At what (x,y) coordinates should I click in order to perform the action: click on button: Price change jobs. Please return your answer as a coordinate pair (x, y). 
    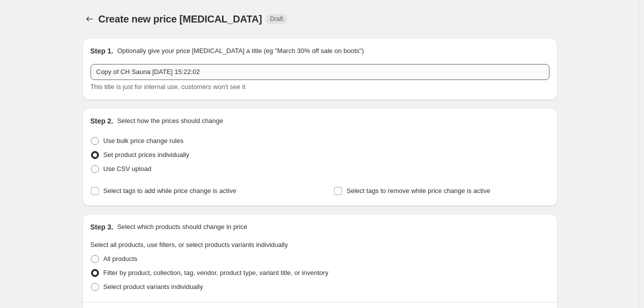
    Looking at the image, I should click on (89, 19).